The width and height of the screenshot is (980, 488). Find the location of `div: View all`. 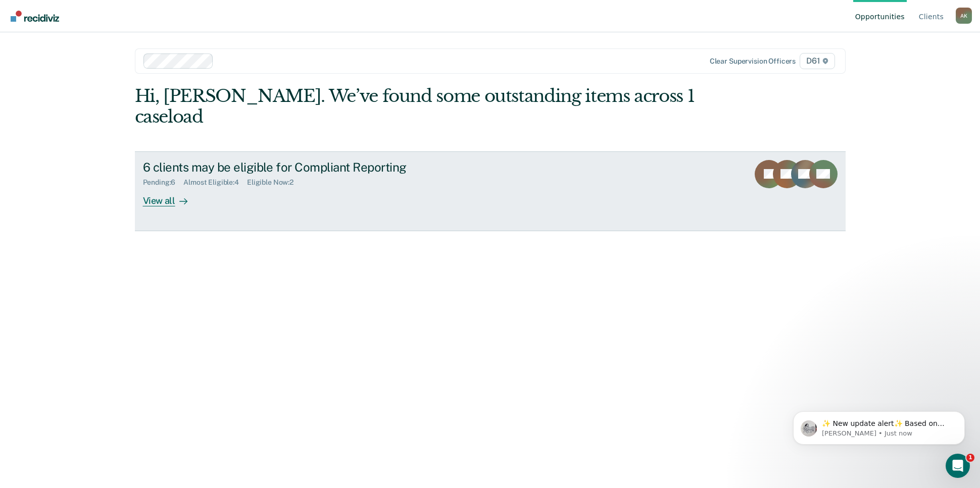

div: View all is located at coordinates (172, 196).